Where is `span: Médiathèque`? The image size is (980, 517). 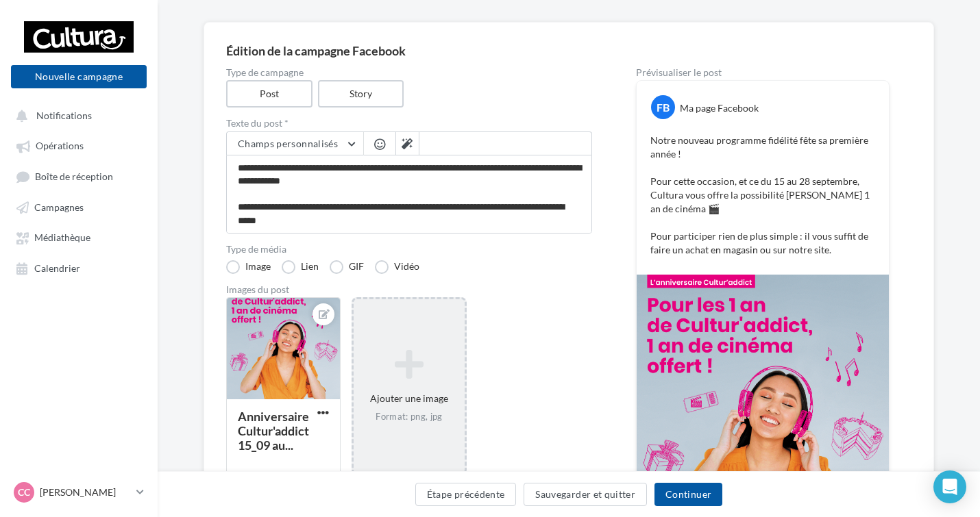 span: Médiathèque is located at coordinates (62, 238).